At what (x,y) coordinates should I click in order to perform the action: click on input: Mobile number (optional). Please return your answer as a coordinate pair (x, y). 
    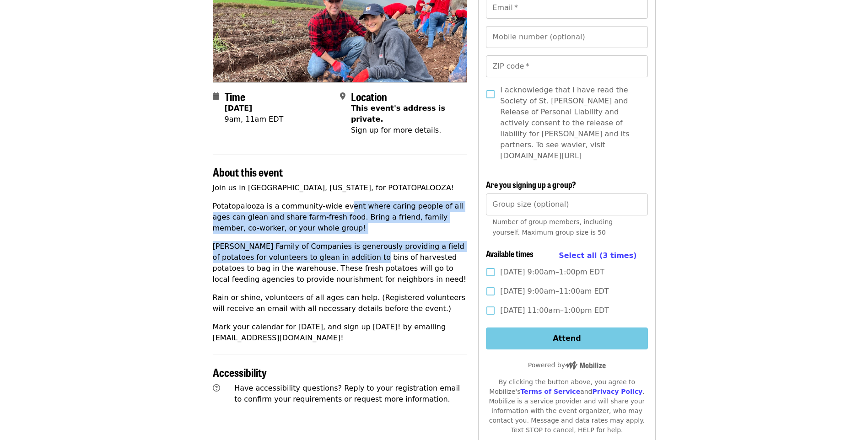
    Looking at the image, I should click on (566, 37).